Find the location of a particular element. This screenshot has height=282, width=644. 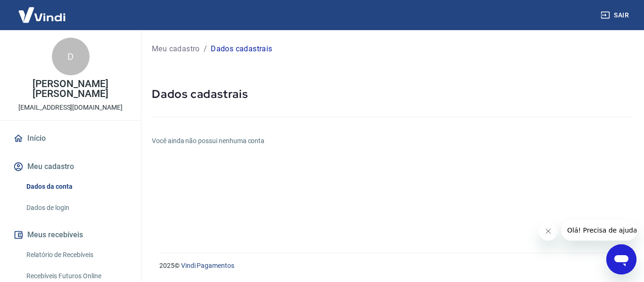

p: Meu cadastro is located at coordinates (176, 49).